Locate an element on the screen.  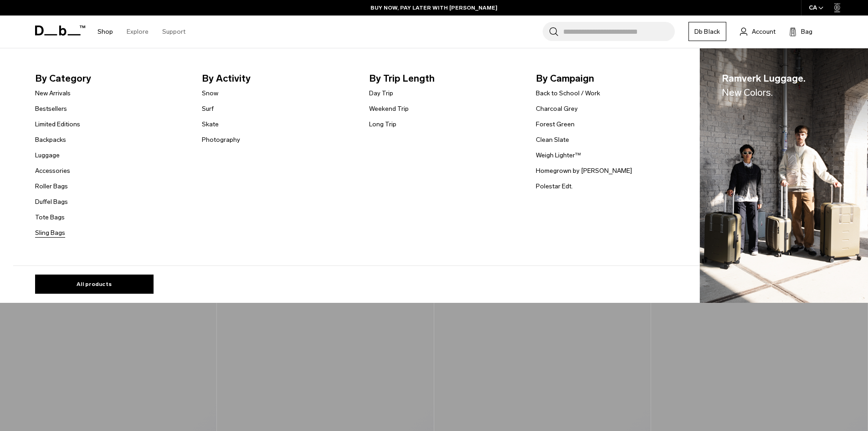
a: Luggage is located at coordinates (47, 155).